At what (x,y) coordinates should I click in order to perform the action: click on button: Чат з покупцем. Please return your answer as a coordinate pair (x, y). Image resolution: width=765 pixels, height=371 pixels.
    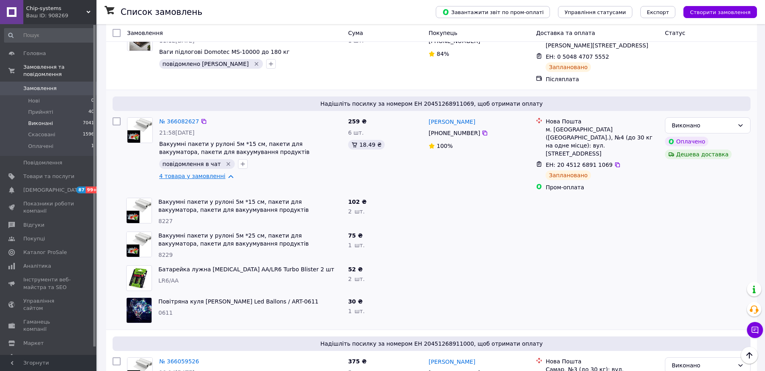
    Looking at the image, I should click on (755, 330).